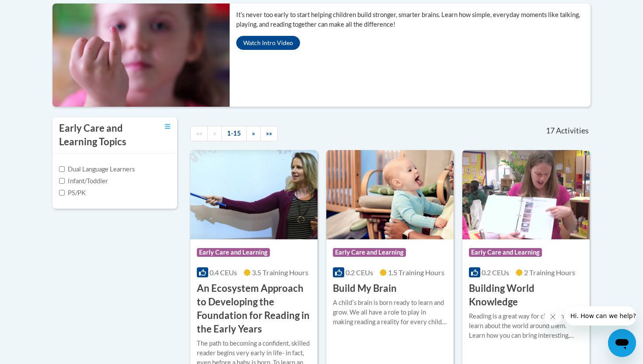 The width and height of the screenshot is (643, 364). What do you see at coordinates (234, 134) in the screenshot?
I see `a: 1-15` at bounding box center [234, 134].